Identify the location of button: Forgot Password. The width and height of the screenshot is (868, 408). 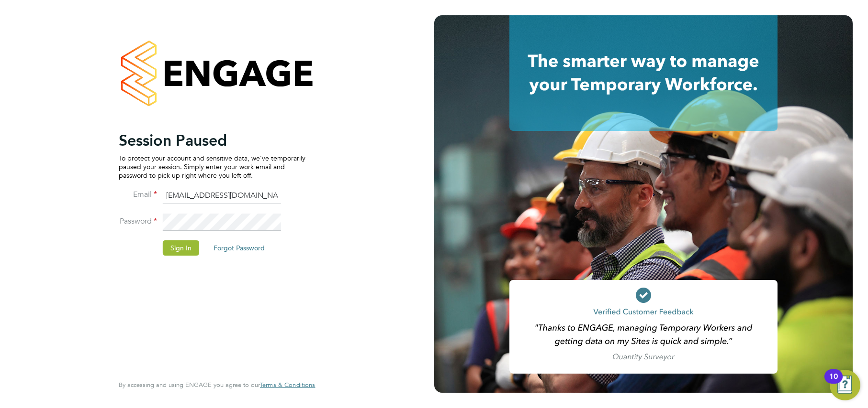
(239, 248).